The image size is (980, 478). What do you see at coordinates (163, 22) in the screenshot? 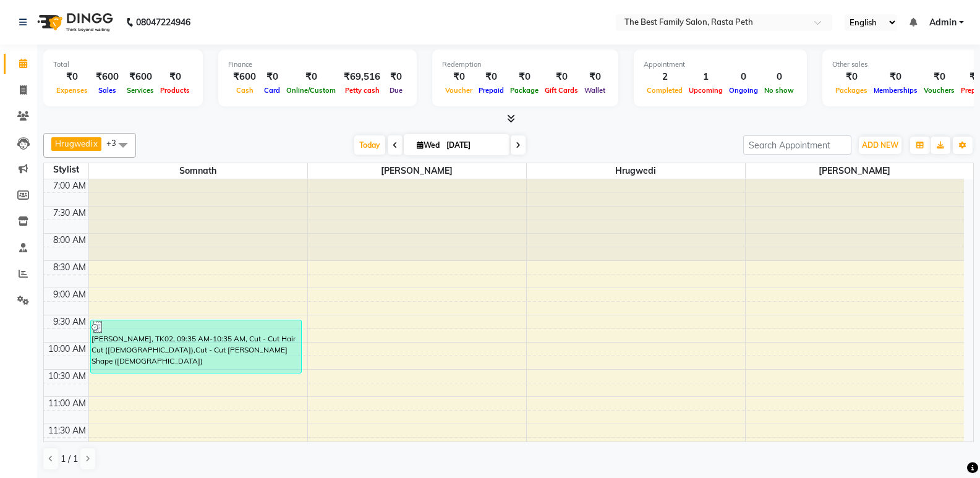
I see `b: 08047224946` at bounding box center [163, 22].